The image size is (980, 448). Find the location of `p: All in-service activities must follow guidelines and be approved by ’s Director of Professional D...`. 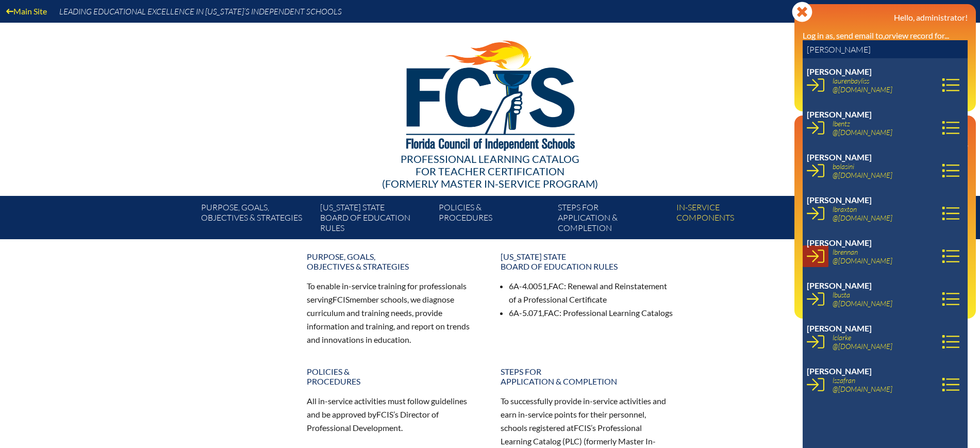

p: All in-service activities must follow guidelines and be approved by ’s Director of Professional D... is located at coordinates (393, 414).